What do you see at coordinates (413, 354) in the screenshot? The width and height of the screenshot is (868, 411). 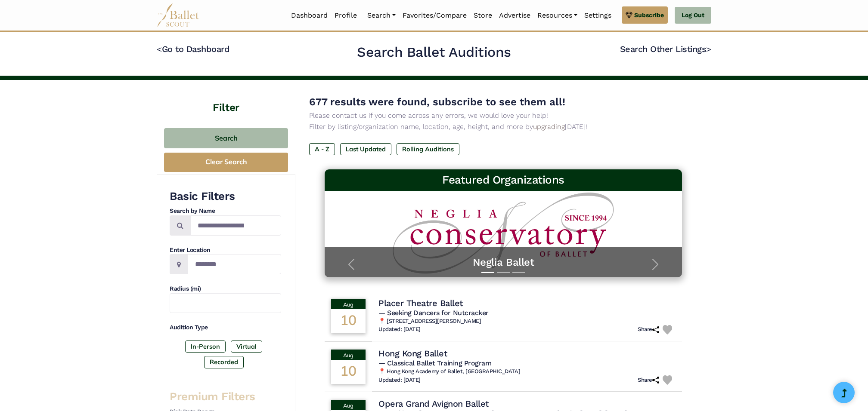 I see `h4: Hong Kong Ballet` at bounding box center [413, 354].